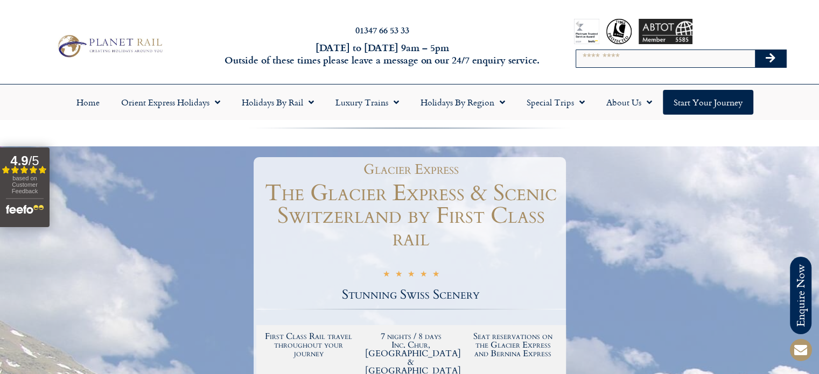 This screenshot has height=374, width=819. Describe the element at coordinates (513, 345) in the screenshot. I see `h2: Seat reservations on the Glacier Express and Bernina Express` at that location.